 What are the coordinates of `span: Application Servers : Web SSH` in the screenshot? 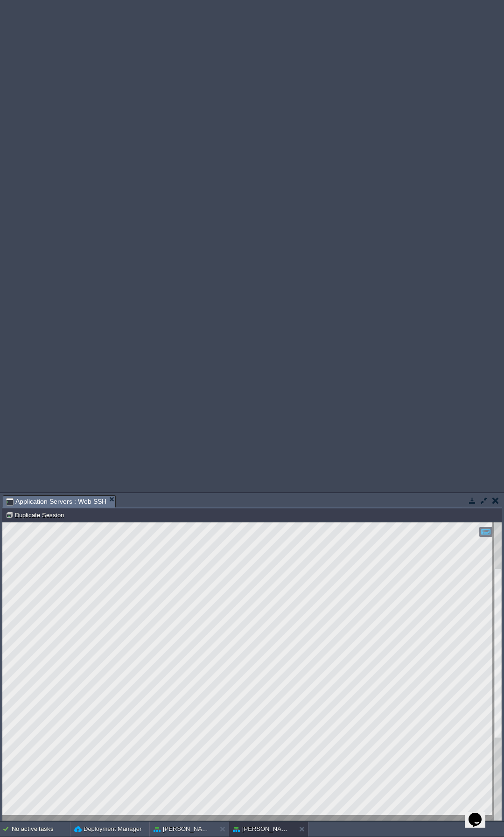 It's located at (56, 501).